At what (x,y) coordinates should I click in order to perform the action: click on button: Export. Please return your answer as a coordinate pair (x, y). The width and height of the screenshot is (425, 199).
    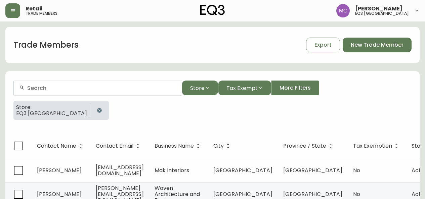
    Looking at the image, I should click on (323, 45).